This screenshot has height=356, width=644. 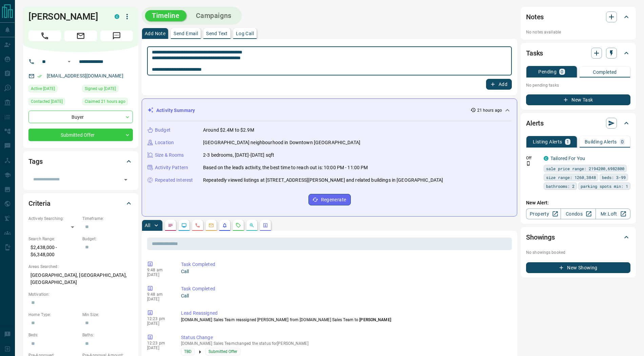 I want to click on span: parking spots min: 1, so click(x=604, y=186).